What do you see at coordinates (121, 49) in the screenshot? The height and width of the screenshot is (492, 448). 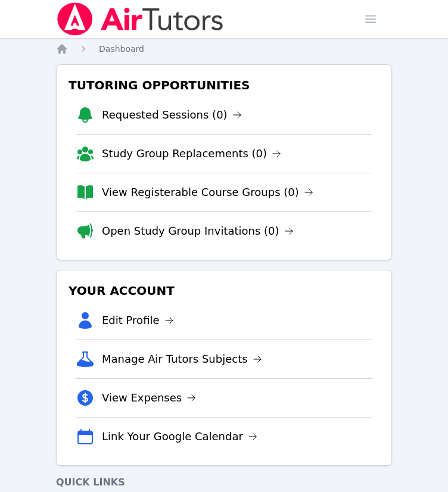 I see `a: Dashboard` at bounding box center [121, 49].